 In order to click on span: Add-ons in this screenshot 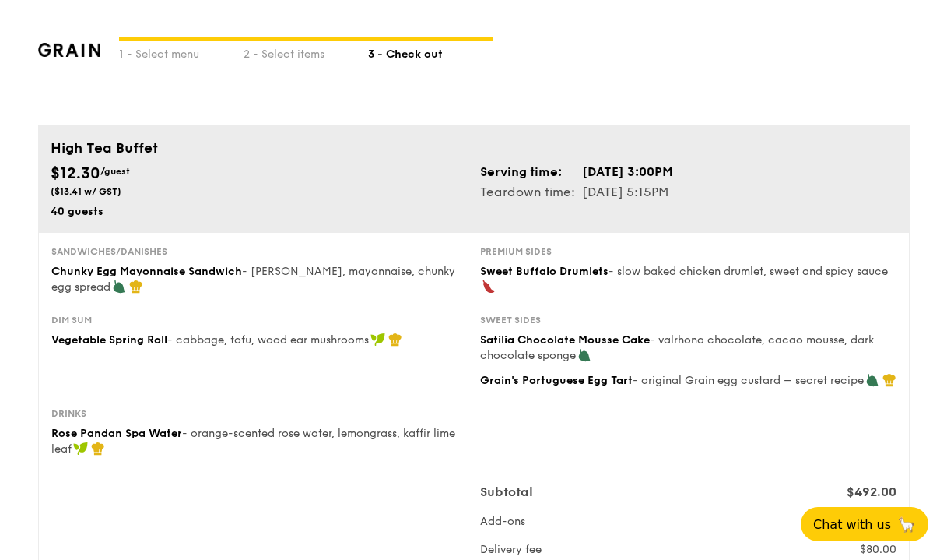, I will do `click(503, 521)`.